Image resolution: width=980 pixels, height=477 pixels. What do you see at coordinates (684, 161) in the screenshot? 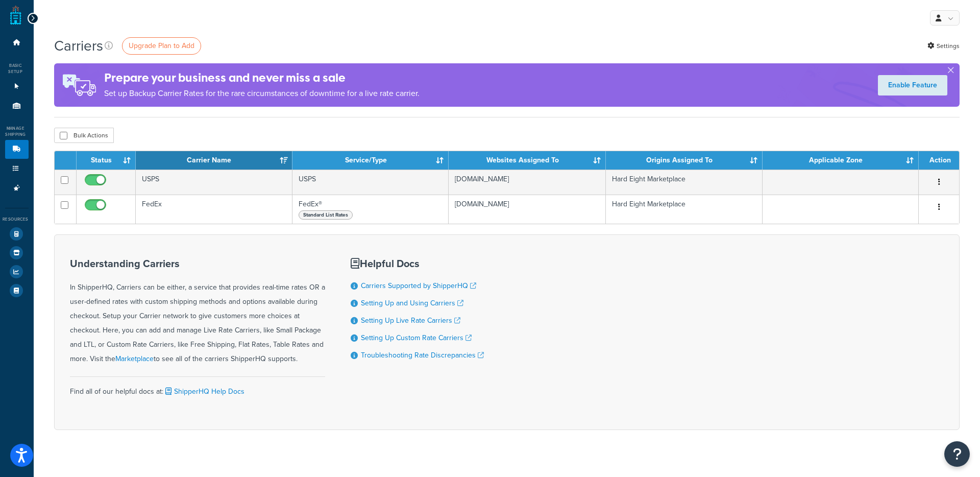
I see `th: Origins Assigned To: activate to sort column ascending` at bounding box center [684, 161].